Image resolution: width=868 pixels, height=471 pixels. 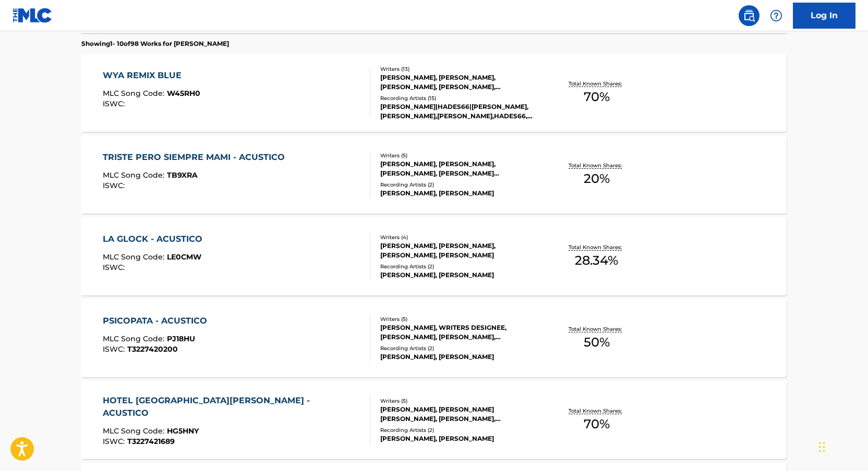 What do you see at coordinates (596, 260) in the screenshot?
I see `span: 28.34 %` at bounding box center [596, 260].